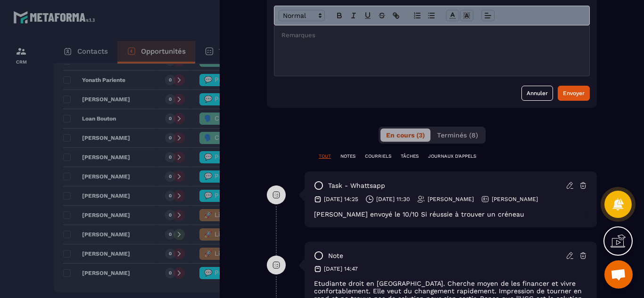  What do you see at coordinates (405, 135) in the screenshot?
I see `button: En cours (3)` at bounding box center [405, 135].